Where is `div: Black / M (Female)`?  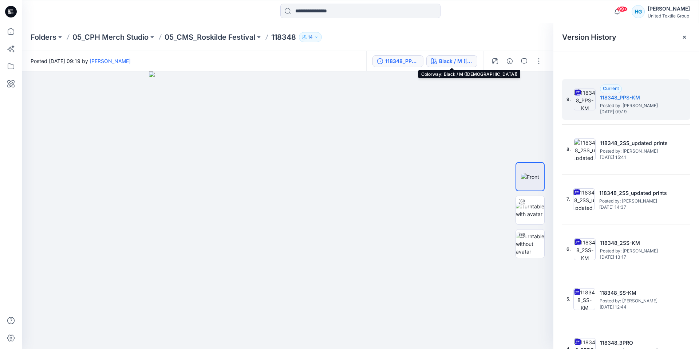
div: Black / M (Female) is located at coordinates (456, 61).